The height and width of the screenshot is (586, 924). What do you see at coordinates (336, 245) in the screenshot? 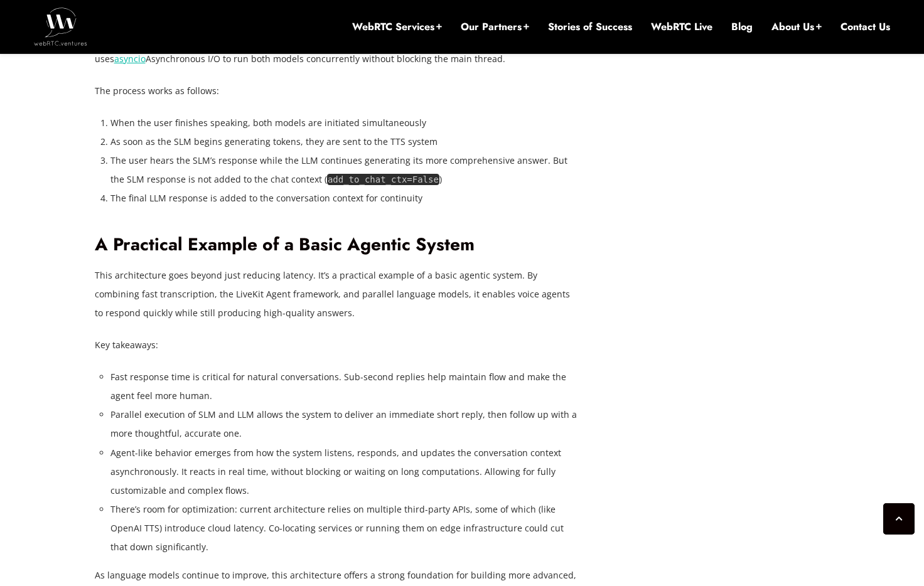
I see `h2: A Practical Example of a Basic Agentic System` at bounding box center [336, 245].